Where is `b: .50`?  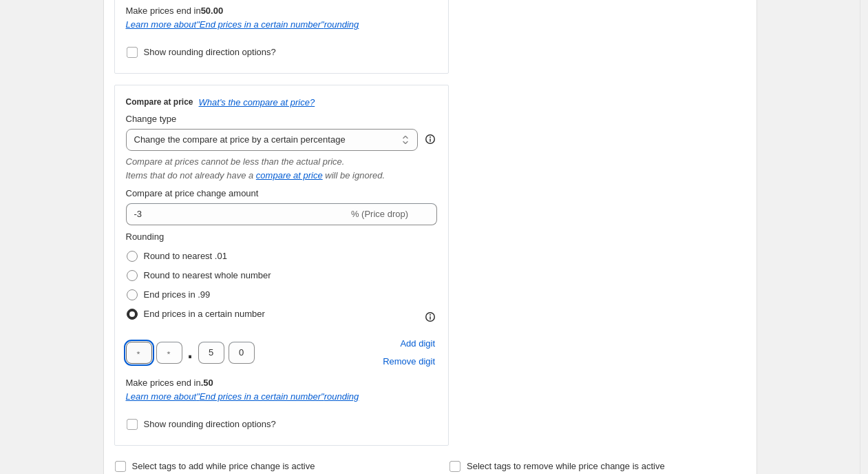
b: .50 is located at coordinates (207, 382).